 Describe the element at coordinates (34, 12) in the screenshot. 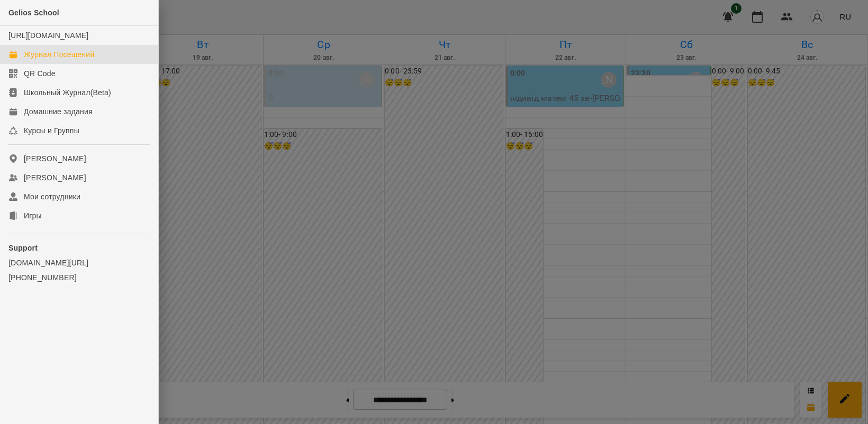

I see `span: Gelios School` at that location.